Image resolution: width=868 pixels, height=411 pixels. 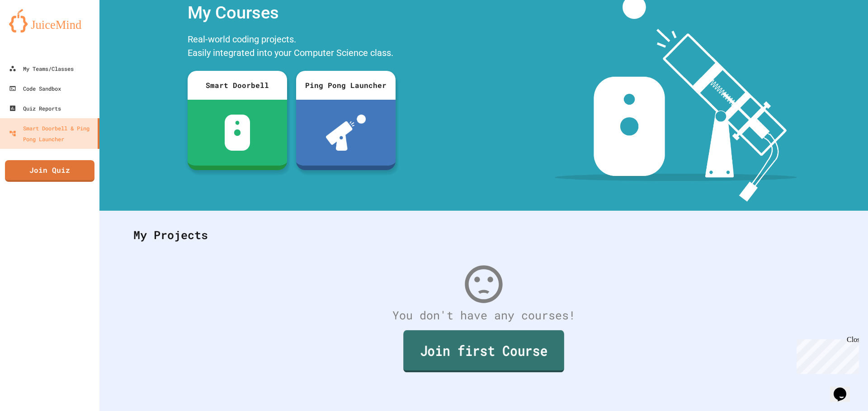 I want to click on img: logo-orange.svg, so click(x=50, y=21).